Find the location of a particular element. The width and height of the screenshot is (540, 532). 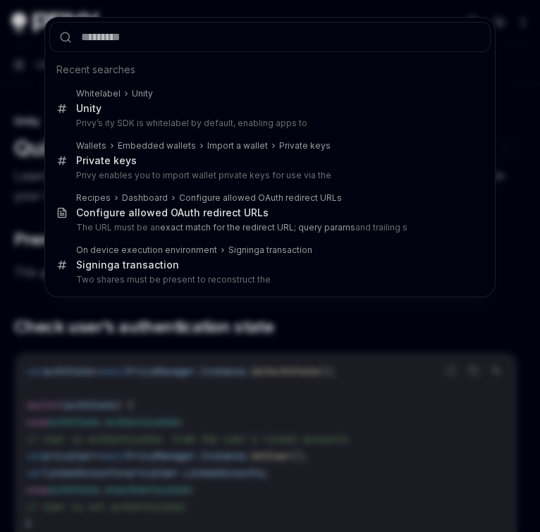

div: Recipes is located at coordinates (93, 198).